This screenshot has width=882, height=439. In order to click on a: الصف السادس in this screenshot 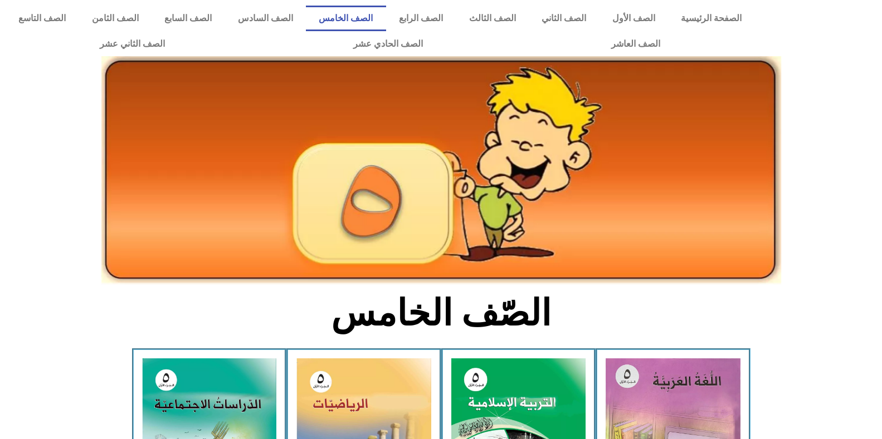, I will do `click(266, 18)`.